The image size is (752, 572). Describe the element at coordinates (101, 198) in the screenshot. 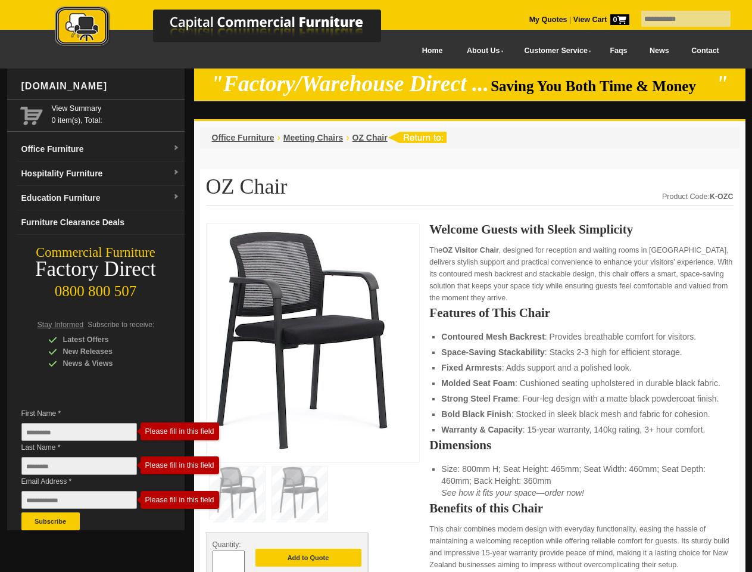

I see `a: Education Furnituredropdown` at that location.